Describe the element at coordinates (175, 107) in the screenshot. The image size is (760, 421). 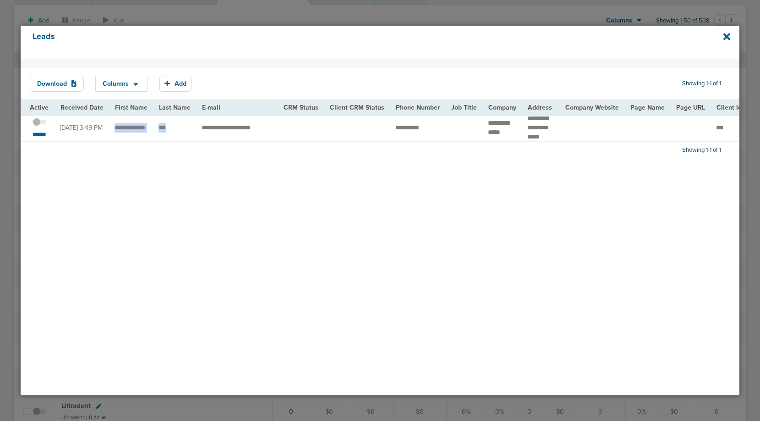
I see `span: Last Name` at that location.